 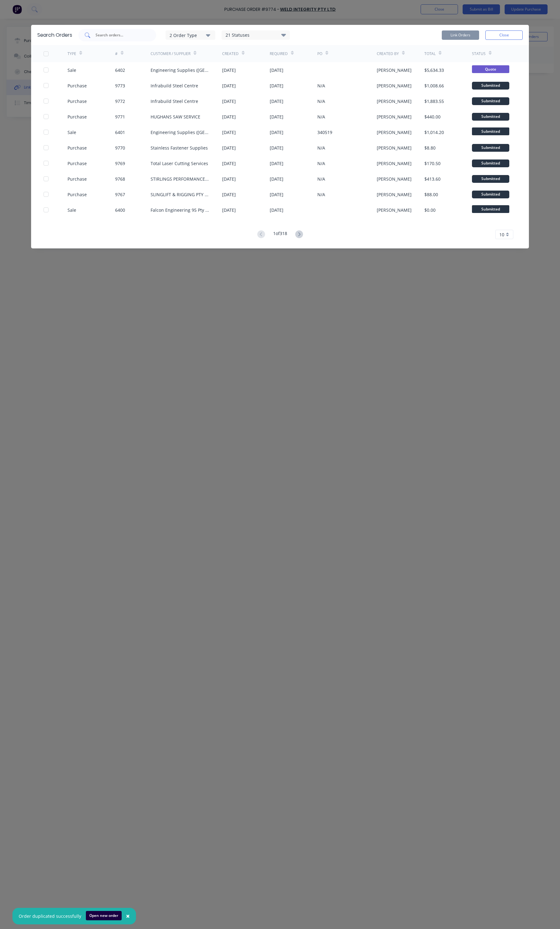 What do you see at coordinates (120, 133) in the screenshot?
I see `div: 6401` at bounding box center [120, 133].